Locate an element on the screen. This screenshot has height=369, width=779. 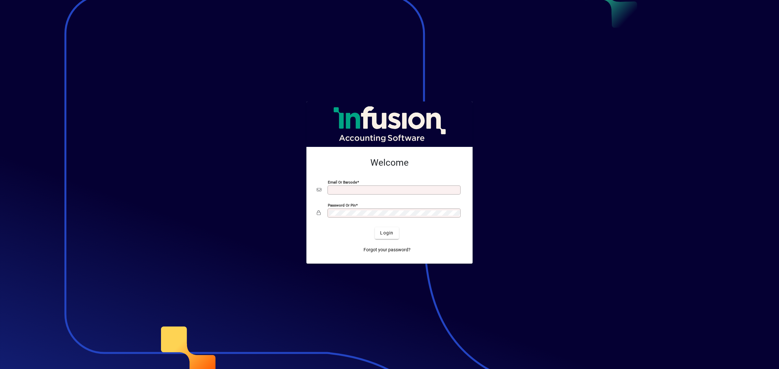
a: Forgot your password? is located at coordinates (387, 250).